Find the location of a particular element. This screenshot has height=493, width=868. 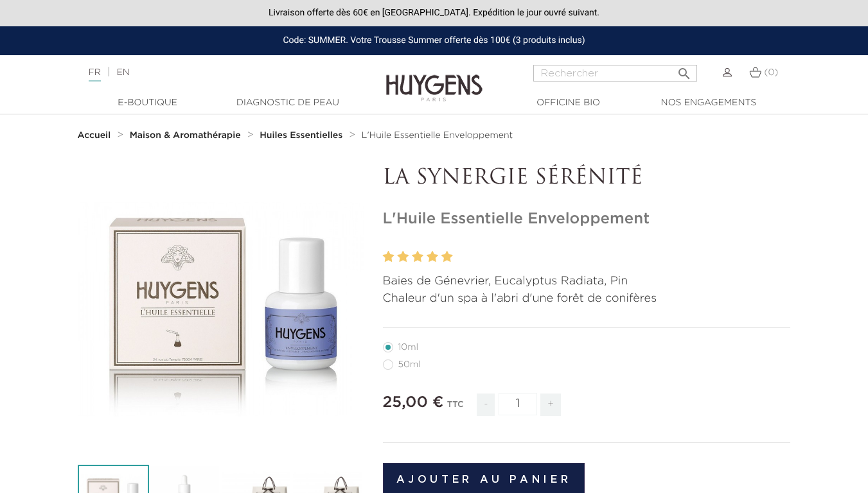

label: 2 is located at coordinates (403, 257).